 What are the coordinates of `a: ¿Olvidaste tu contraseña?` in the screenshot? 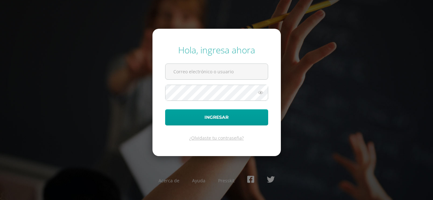 It's located at (216, 138).